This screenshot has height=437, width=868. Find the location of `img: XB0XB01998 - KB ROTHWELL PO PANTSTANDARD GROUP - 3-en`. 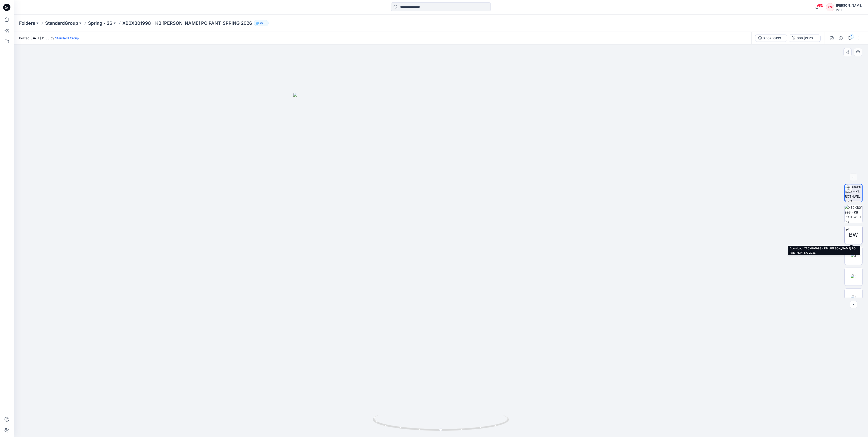

img: XB0XB01998 - KB ROTHWELL PO PANTSTANDARD GROUP - 3-en is located at coordinates (854, 214).